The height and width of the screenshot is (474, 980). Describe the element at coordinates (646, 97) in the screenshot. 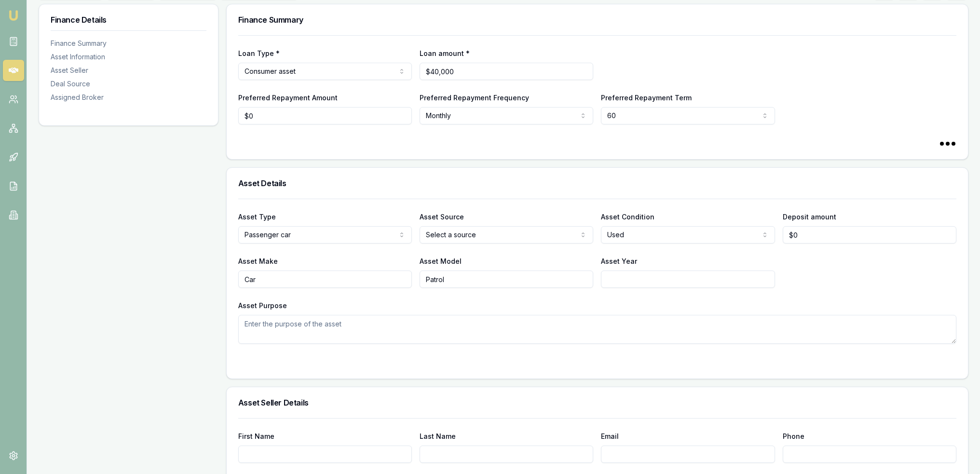

I see `label: Preferred Repayment Term` at that location.